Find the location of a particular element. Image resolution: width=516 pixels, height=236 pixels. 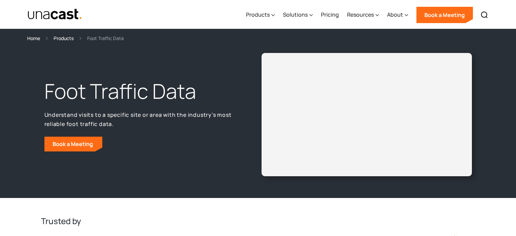

h1: Foot Traffic Data is located at coordinates (140, 91).